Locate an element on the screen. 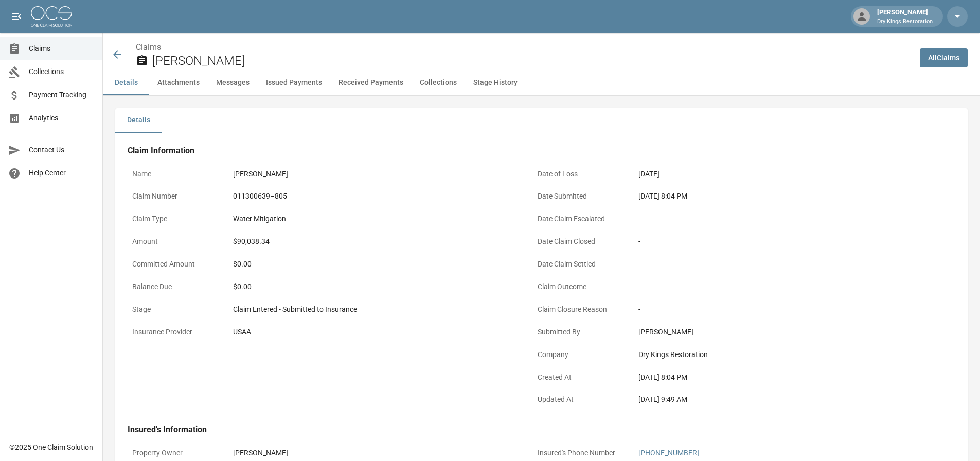  p: Created At is located at coordinates (580, 377).